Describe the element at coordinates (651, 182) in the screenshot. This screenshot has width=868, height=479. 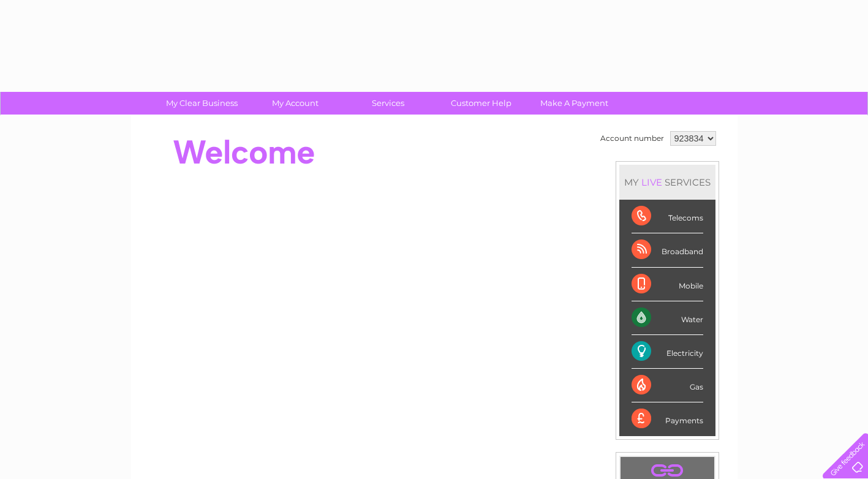
I see `div: LIVE` at that location.